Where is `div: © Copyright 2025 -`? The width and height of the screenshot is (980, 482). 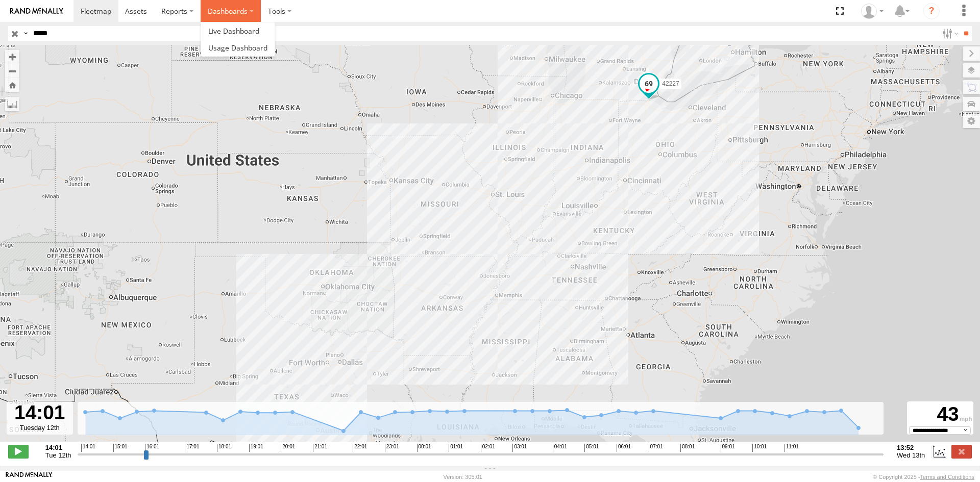 div: © Copyright 2025 - is located at coordinates (923, 477).